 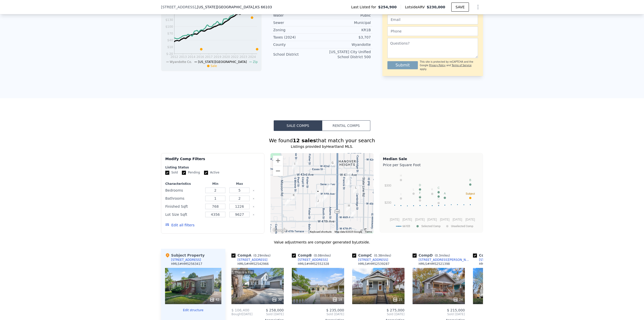 I want to click on div: HMLS # HMS2535326, so click(x=494, y=264).